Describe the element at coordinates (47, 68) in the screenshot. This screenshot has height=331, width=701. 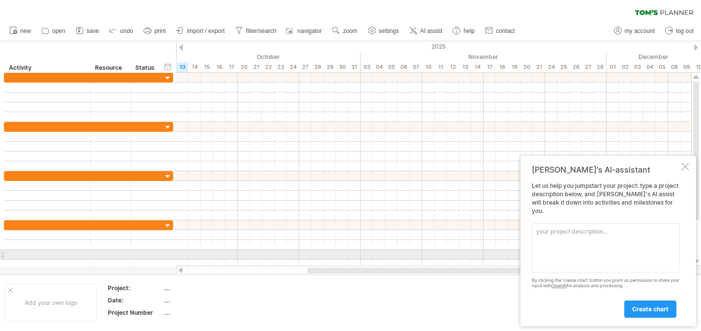
I see `div: Activity` at that location.